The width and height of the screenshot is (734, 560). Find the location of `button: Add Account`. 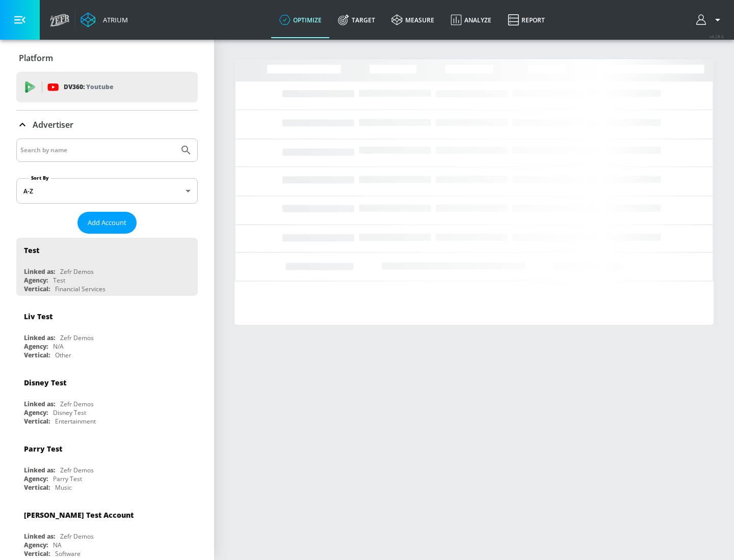

button: Add Account is located at coordinates (107, 223).